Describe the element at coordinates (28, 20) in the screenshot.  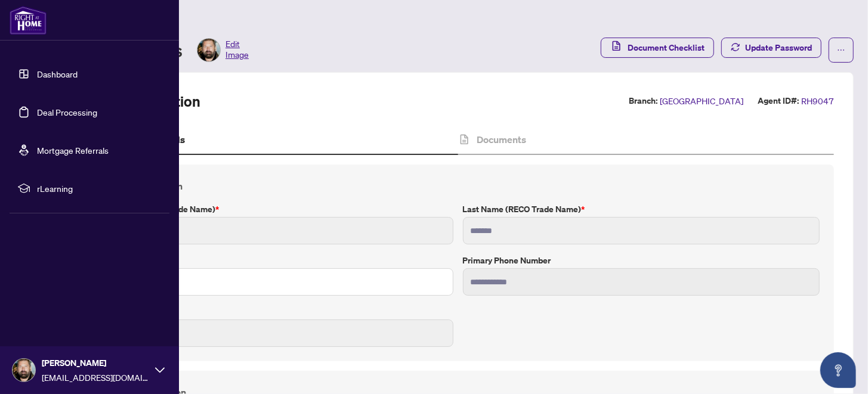
I see `img: logo` at that location.